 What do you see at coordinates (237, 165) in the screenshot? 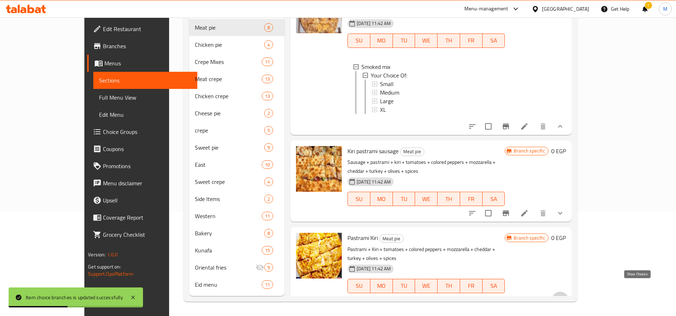
I see `div: East10` at bounding box center [237, 165].